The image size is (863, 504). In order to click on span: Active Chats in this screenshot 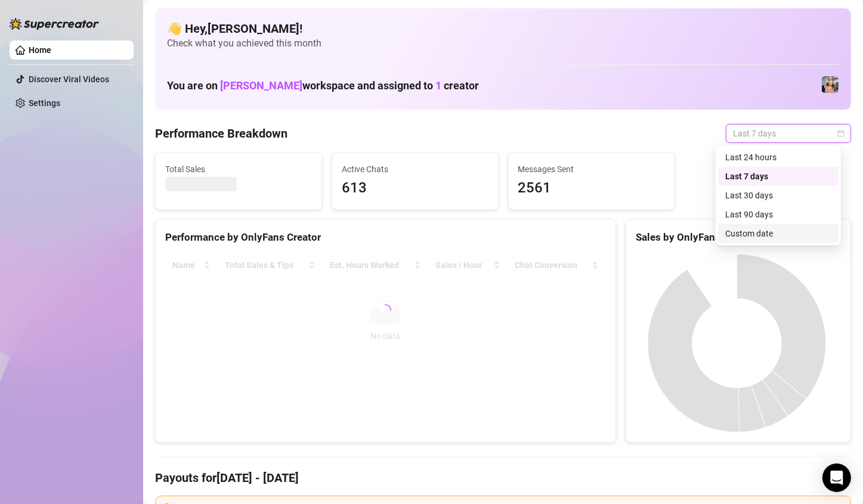, I will do `click(415, 169)`.